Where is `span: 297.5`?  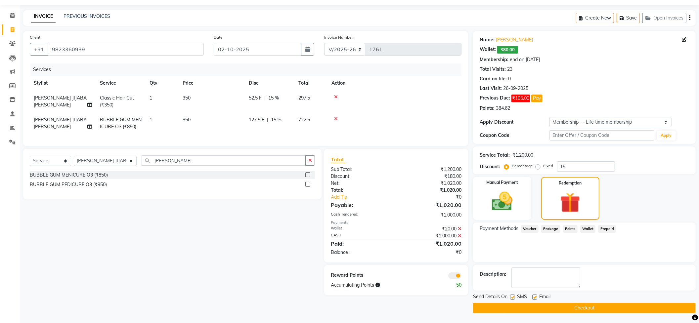 span: 297.5 is located at coordinates (304, 98).